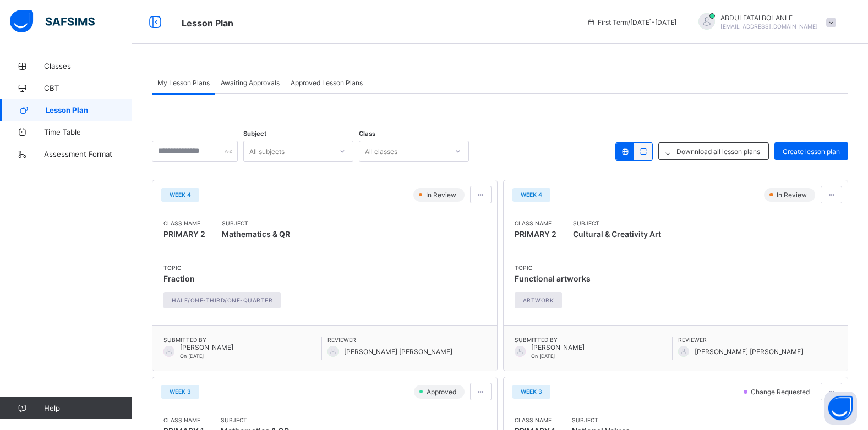 The height and width of the screenshot is (430, 868). I want to click on span: Change Requested, so click(781, 392).